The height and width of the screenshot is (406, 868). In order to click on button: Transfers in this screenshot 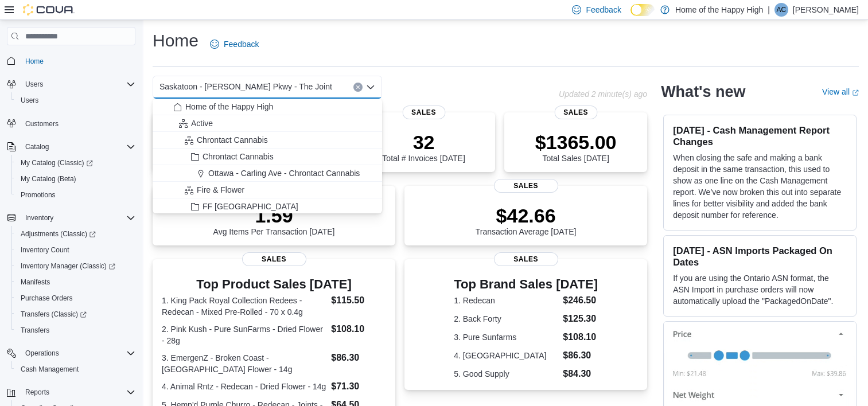, I will do `click(76, 330)`.